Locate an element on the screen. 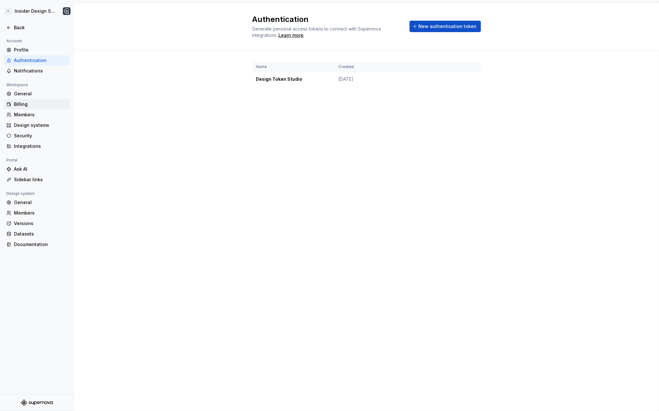 The width and height of the screenshot is (659, 411). a: Ask AI is located at coordinates (37, 169).